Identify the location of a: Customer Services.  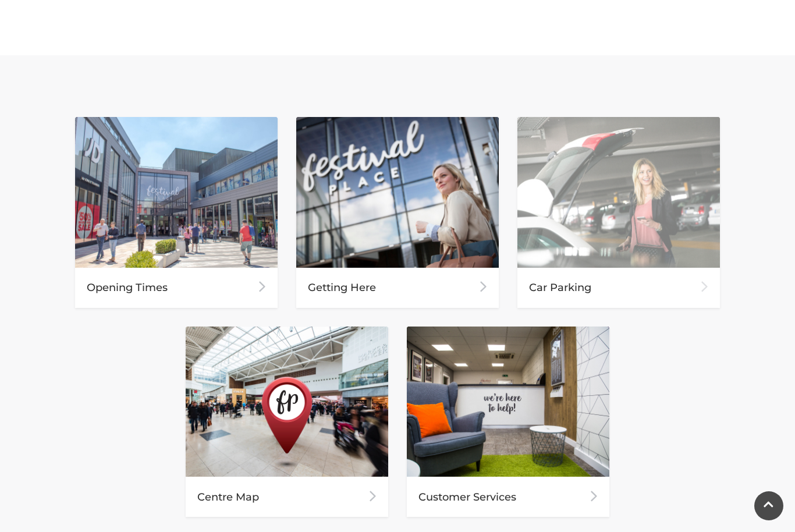
(508, 422).